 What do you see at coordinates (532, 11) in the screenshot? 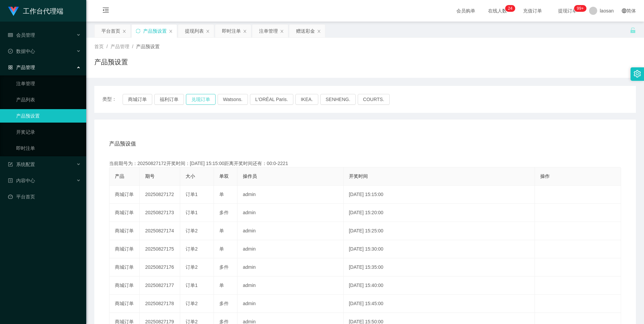
I see `span: 充值订单` at bounding box center [532, 11].